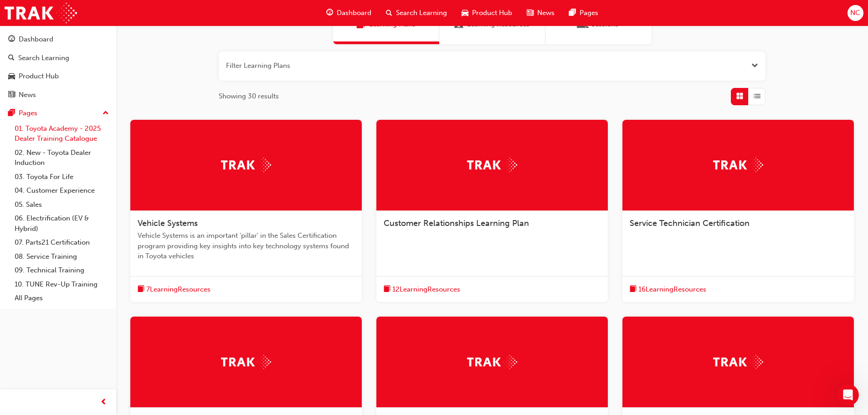  I want to click on span: 12 Learning Resources, so click(426, 290).